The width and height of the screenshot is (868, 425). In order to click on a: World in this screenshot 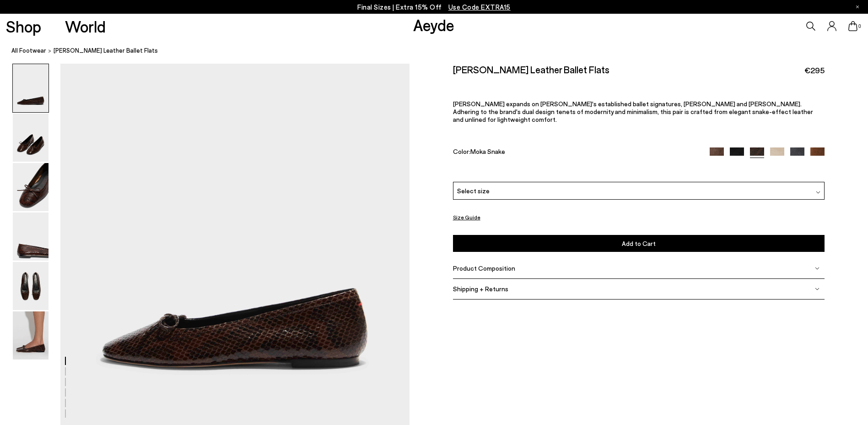, I will do `click(85, 26)`.